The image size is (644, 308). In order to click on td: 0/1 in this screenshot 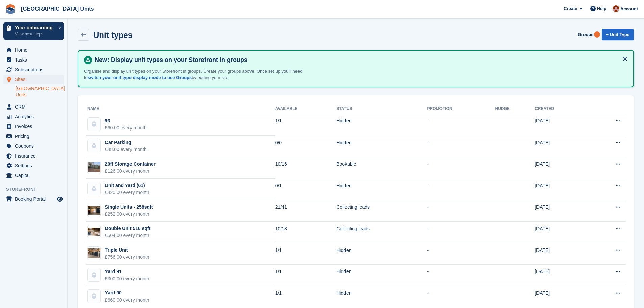, I will do `click(306, 189)`.